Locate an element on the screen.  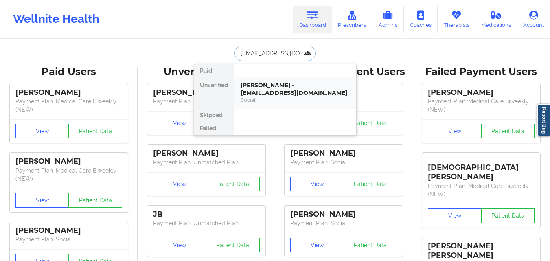
a: Coaches is located at coordinates (420, 19).